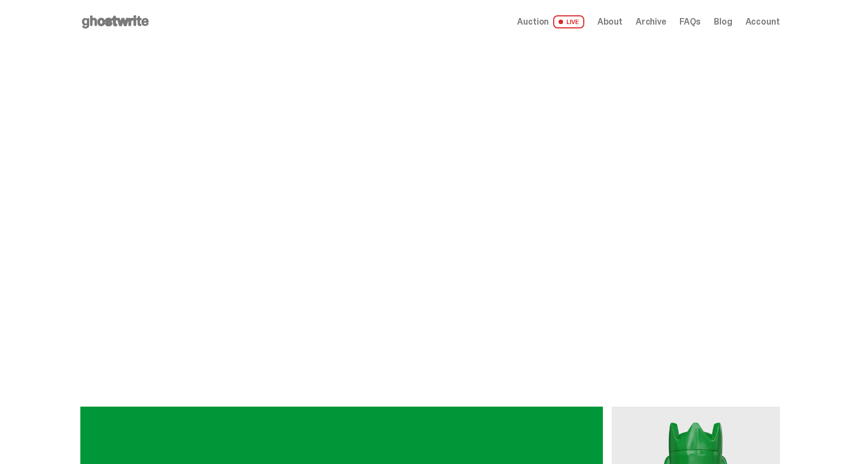  Describe the element at coordinates (569, 22) in the screenshot. I see `span: LIVE` at that location.